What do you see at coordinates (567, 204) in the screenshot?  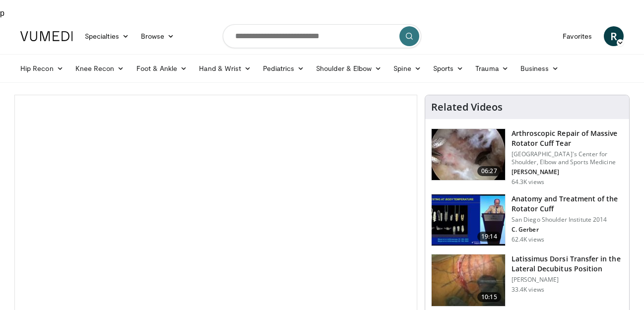 I see `h3: Anatomy and Treatment of the Rotator Cuff` at bounding box center [567, 204].